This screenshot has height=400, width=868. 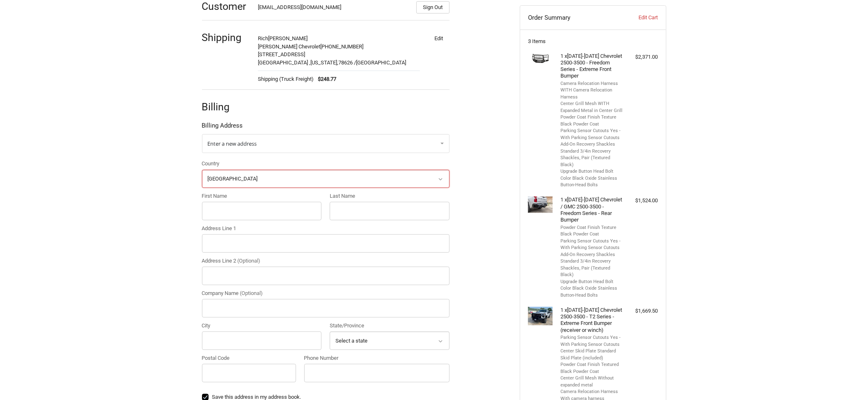 What do you see at coordinates (249, 358) in the screenshot?
I see `label: Postal Code` at bounding box center [249, 358].